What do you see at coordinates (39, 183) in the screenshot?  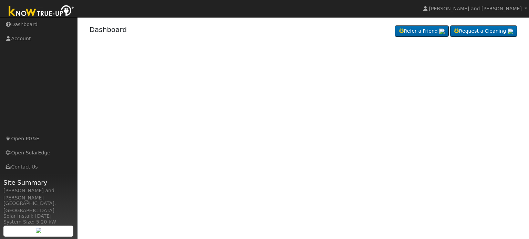 I see `span: Site Summary` at bounding box center [39, 183].